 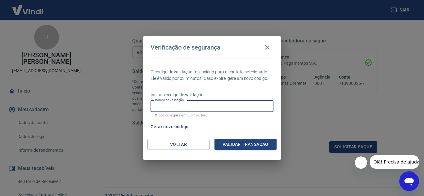 What do you see at coordinates (212, 115) in the screenshot?
I see `p: O código expira em 03 minutos.` at bounding box center [212, 115].